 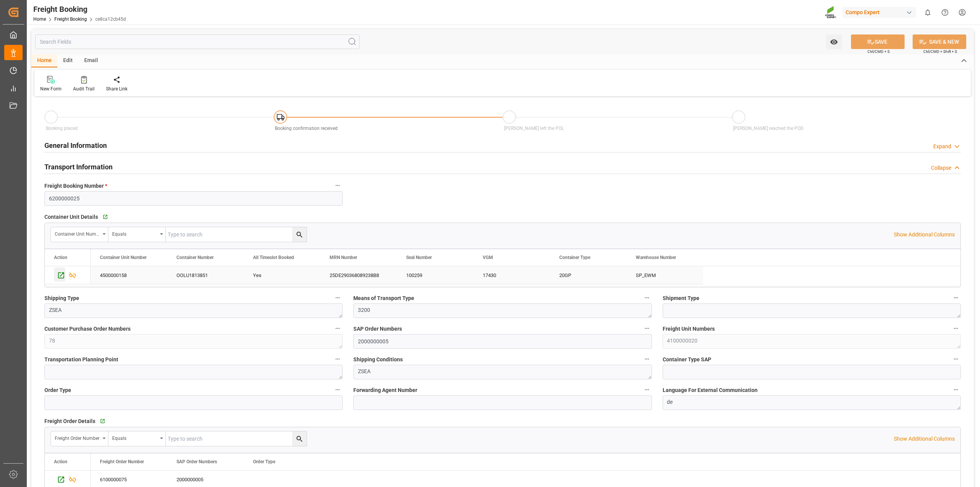 What do you see at coordinates (71, 217) in the screenshot?
I see `span: Container Unit Details` at bounding box center [71, 217].